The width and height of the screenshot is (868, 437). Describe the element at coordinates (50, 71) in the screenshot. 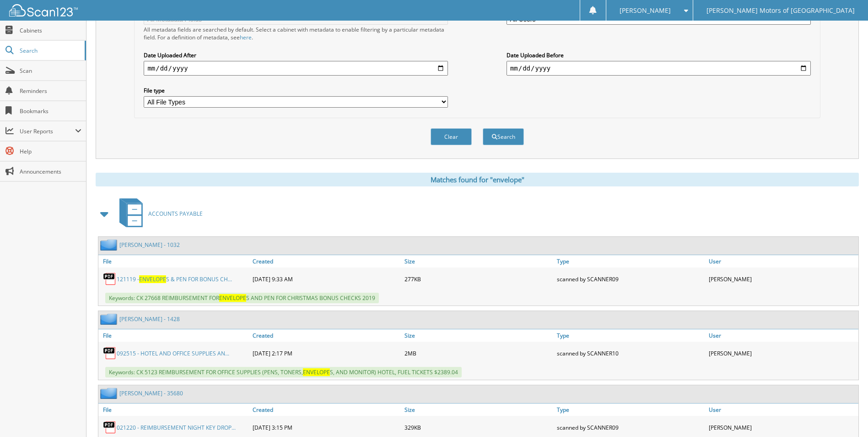

I see `span: Scan` at that location.